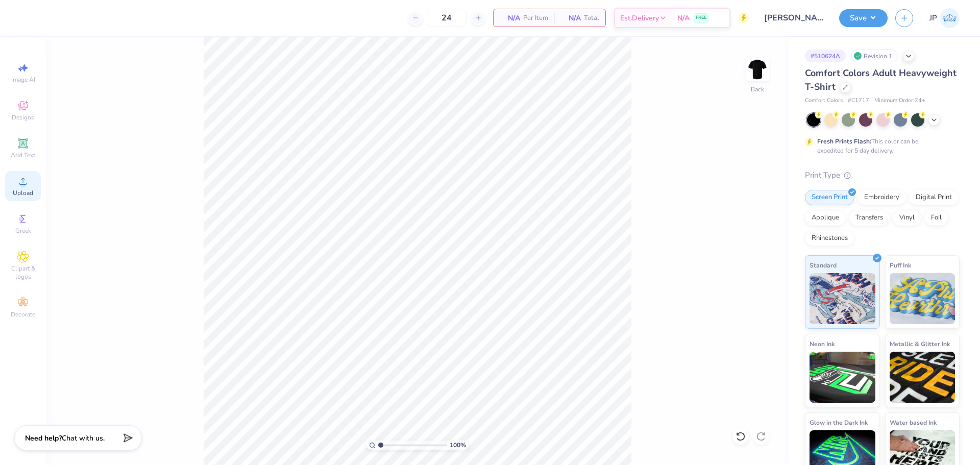 This screenshot has height=465, width=980. I want to click on div: Revision 1, so click(874, 56).